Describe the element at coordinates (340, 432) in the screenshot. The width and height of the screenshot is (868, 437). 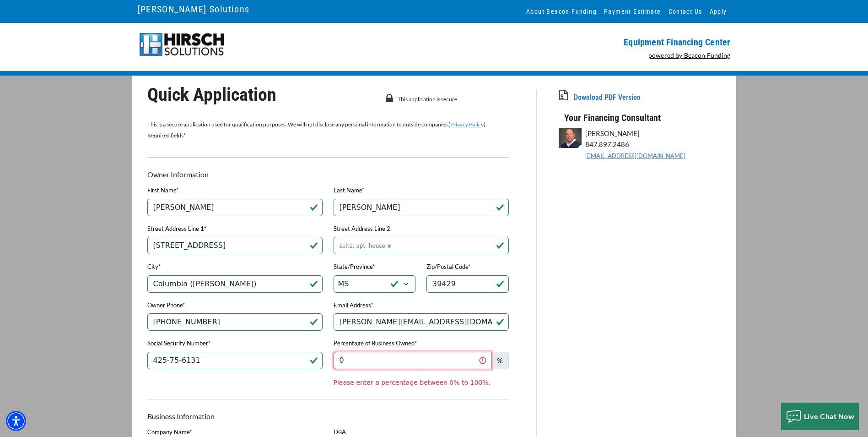
I see `label: DBA` at that location.